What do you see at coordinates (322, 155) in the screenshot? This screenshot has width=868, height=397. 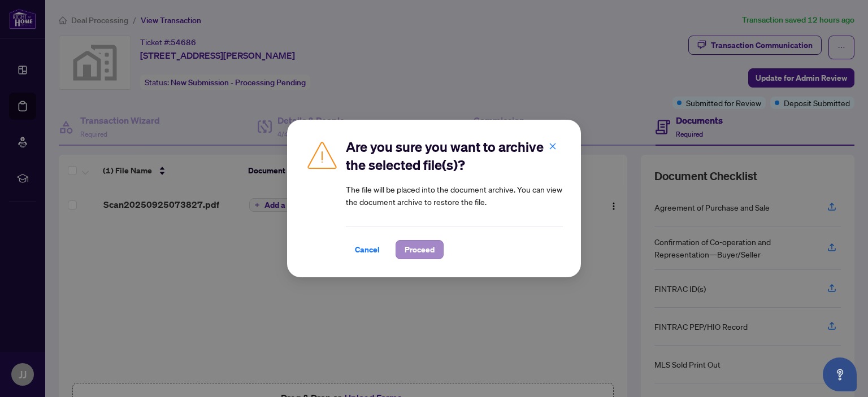 I see `img: Caution Icon` at bounding box center [322, 155].